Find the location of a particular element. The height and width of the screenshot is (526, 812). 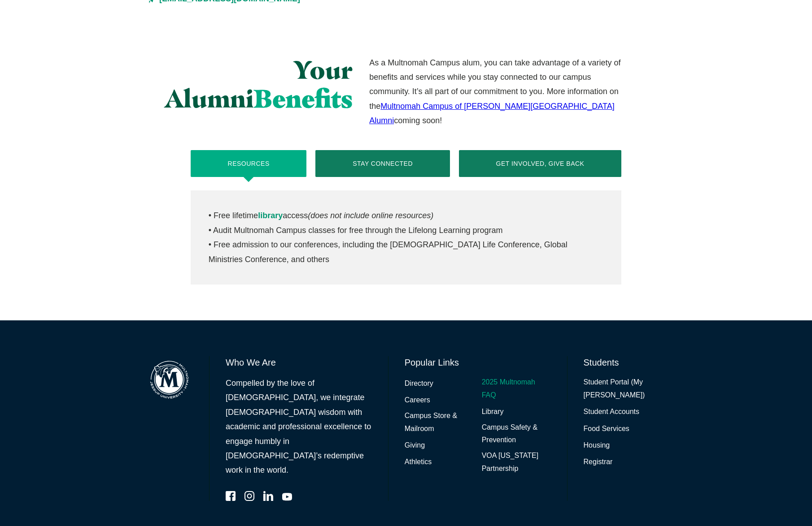

a: library is located at coordinates (270, 216).